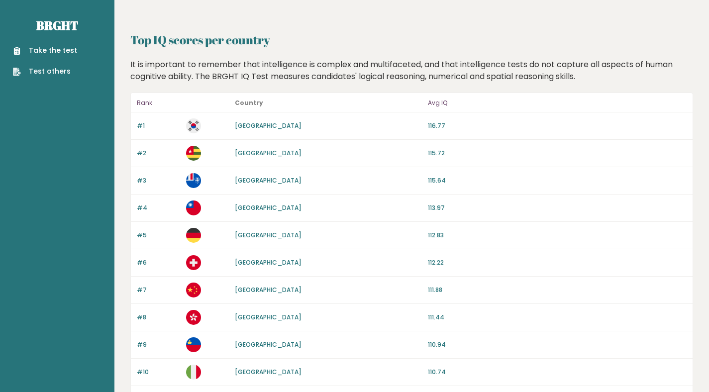  I want to click on p: 113.97, so click(558, 208).